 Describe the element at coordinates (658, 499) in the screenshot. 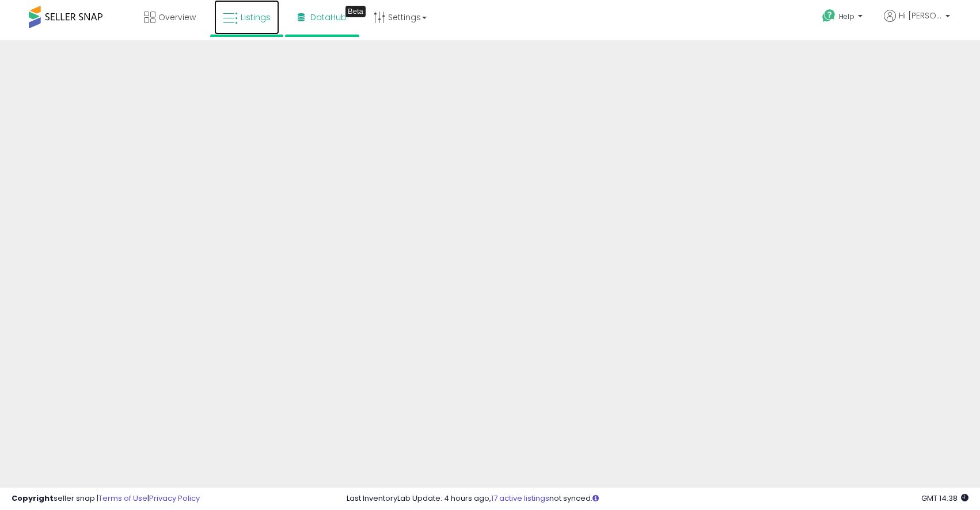

I see `div: Last InventoryLab Update: 4 hours ago, not synced.` at that location.